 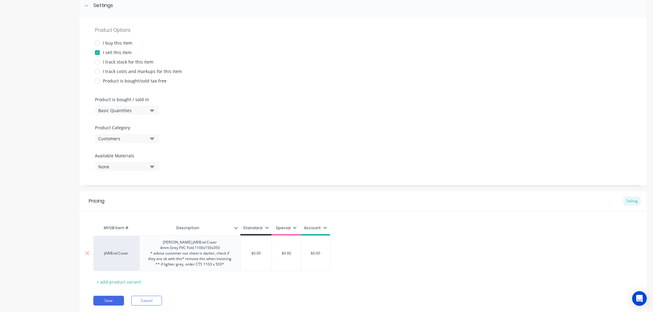 I want to click on label: Product Category, so click(x=125, y=128).